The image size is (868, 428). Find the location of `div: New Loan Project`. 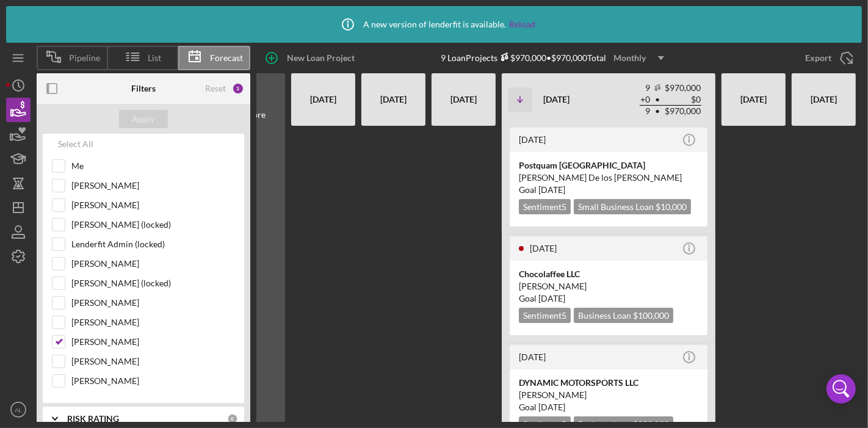

div: New Loan Project is located at coordinates (320, 58).